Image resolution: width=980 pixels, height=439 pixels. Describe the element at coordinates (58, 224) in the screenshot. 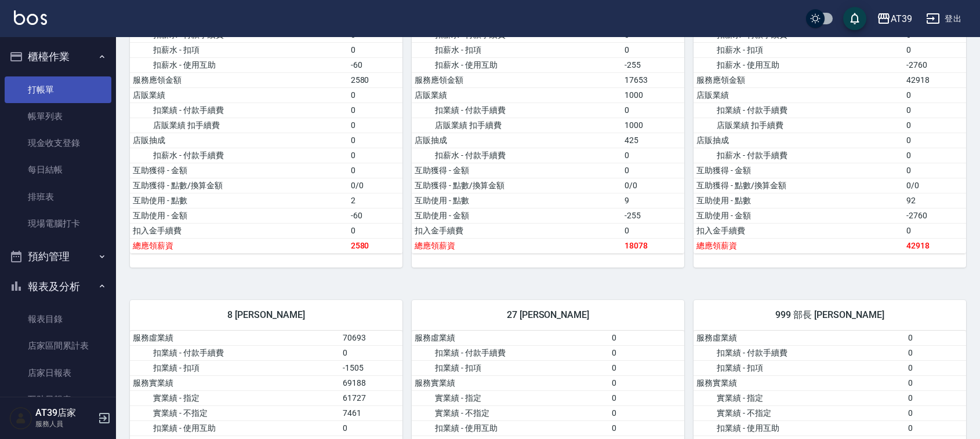

I see `a: 現場電腦打卡` at that location.